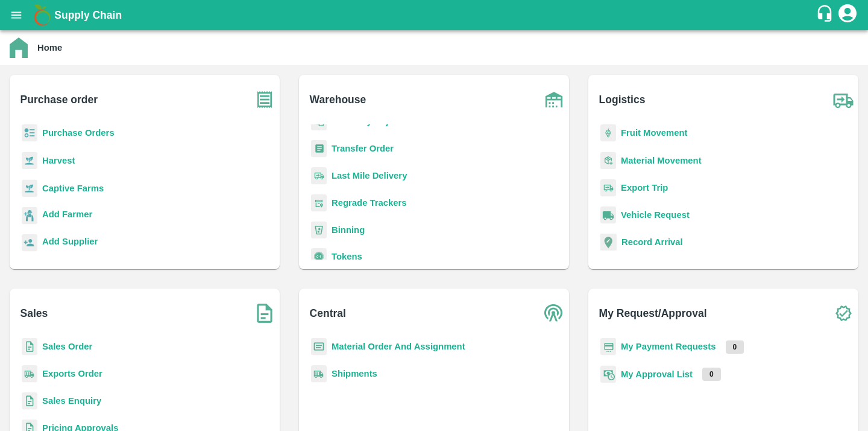  I want to click on b: Purchase Orders, so click(78, 133).